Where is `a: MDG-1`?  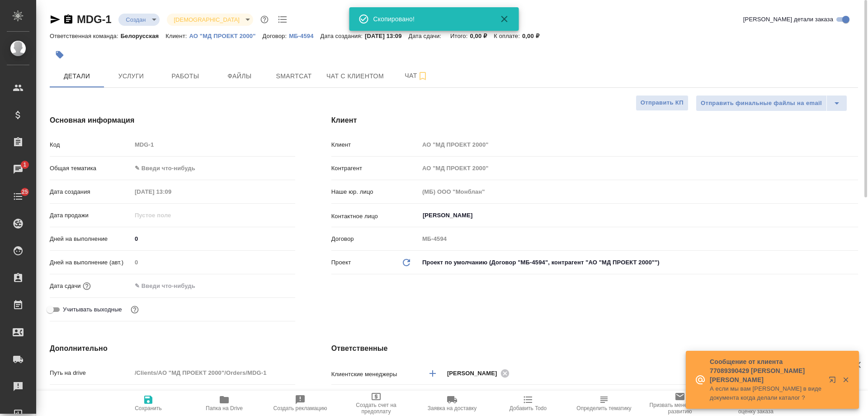
a: MDG-1 is located at coordinates (94, 19).